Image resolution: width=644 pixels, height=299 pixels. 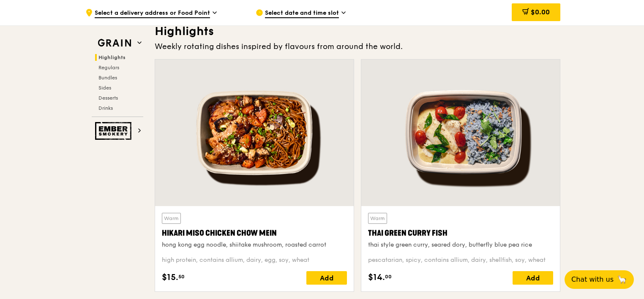 I want to click on span: Select date and time slot, so click(x=302, y=14).